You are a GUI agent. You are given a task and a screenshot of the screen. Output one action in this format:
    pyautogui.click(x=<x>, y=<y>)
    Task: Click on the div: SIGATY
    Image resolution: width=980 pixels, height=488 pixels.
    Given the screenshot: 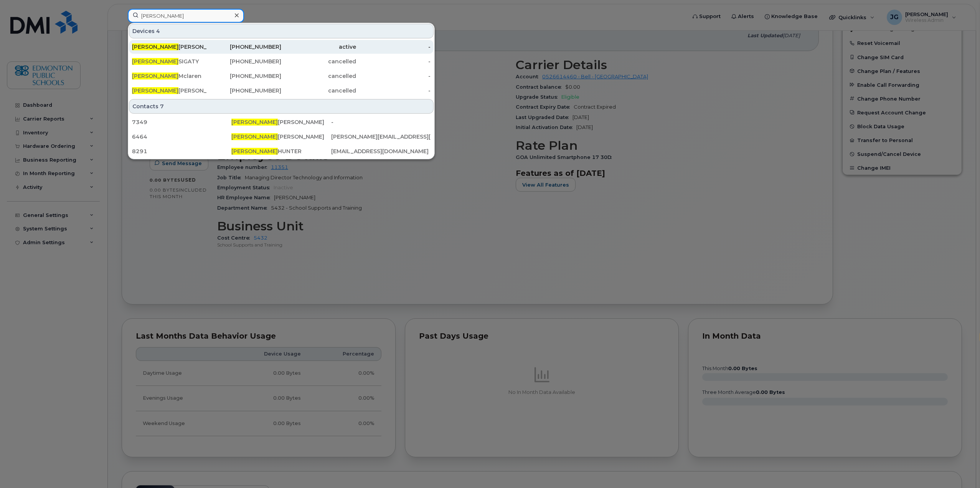 What is the action you would take?
    pyautogui.click(x=169, y=62)
    